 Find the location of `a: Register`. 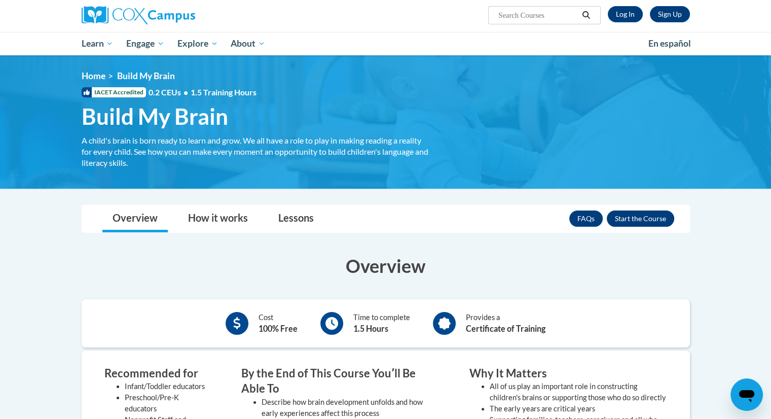

a: Register is located at coordinates (670, 14).